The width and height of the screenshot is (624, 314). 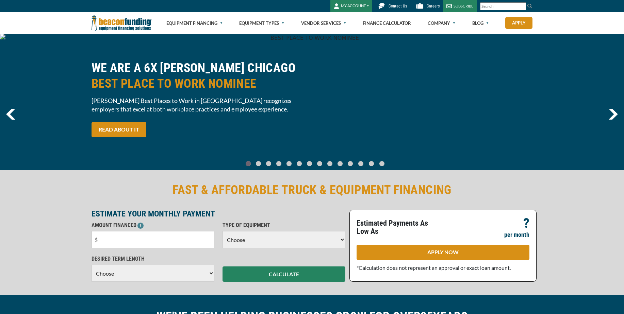 What do you see at coordinates (361, 164) in the screenshot?
I see `a: Go To Slide 11` at bounding box center [361, 164].